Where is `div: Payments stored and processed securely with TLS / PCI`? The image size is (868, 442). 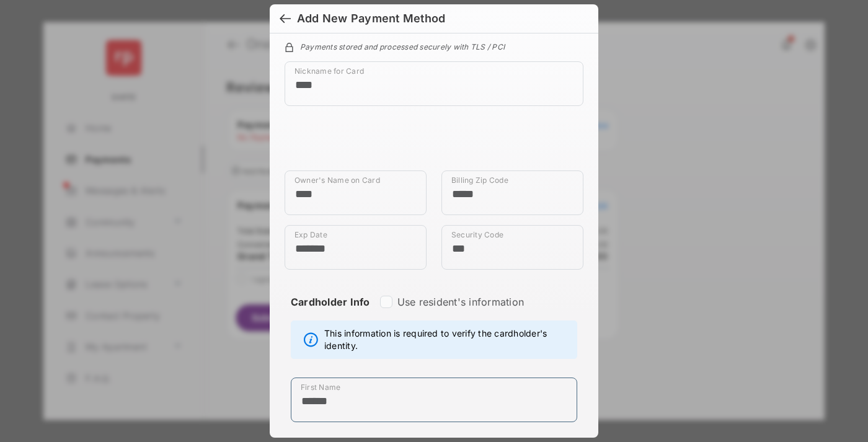 div: Payments stored and processed securely with TLS / PCI is located at coordinates (434, 46).